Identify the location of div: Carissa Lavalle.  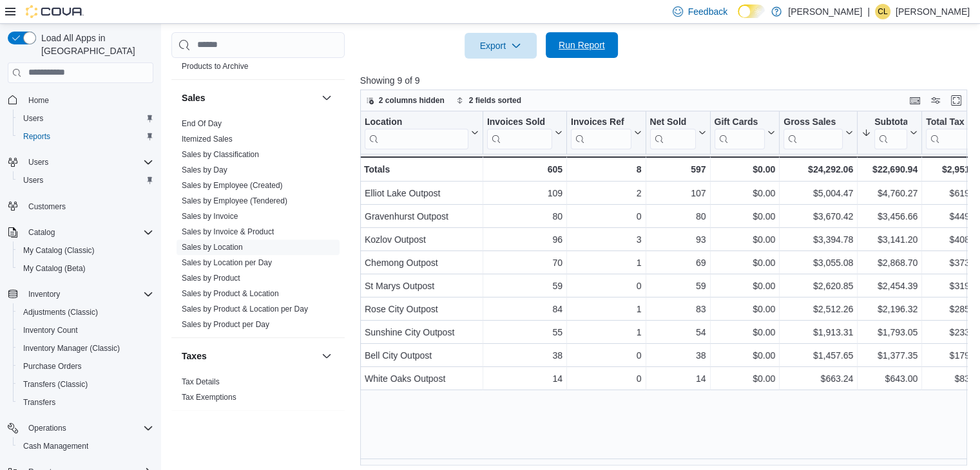
(883, 12).